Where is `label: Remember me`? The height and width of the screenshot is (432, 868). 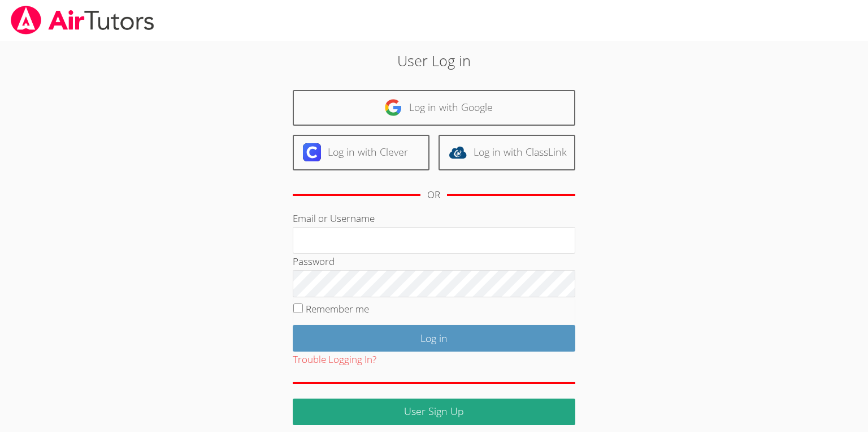
label: Remember me is located at coordinates (338, 308).